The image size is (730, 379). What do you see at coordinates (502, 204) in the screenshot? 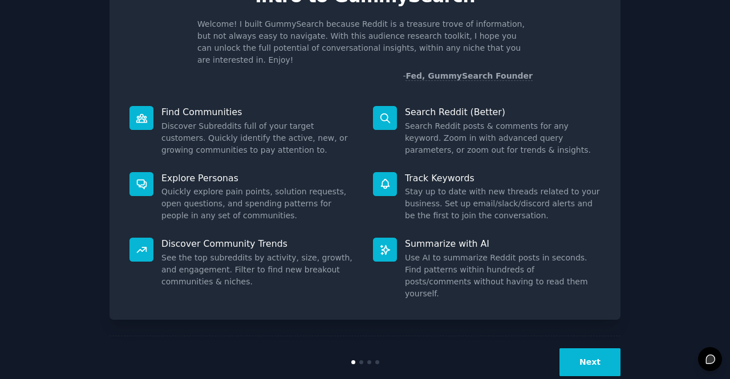
I see `dd: Stay up to date with new threads related to your business. Set up email/slack/discord alerts and ...` at bounding box center [502, 204].